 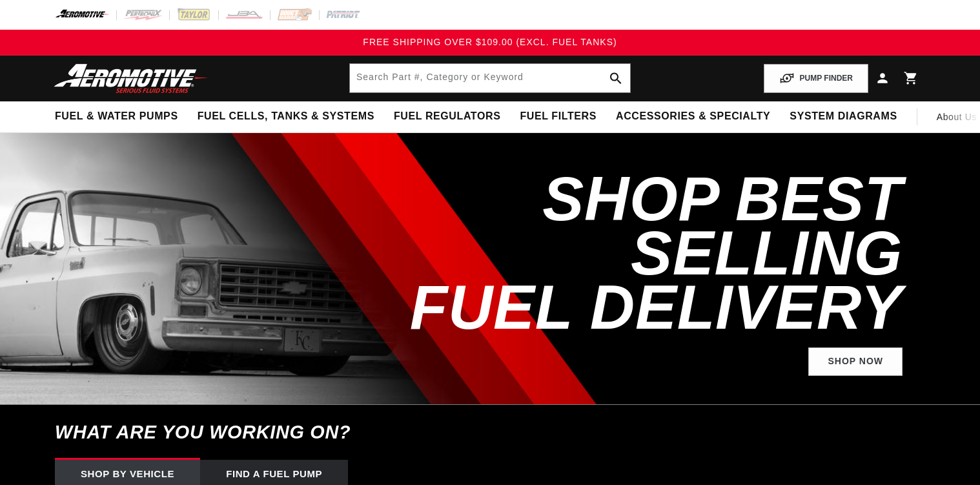 What do you see at coordinates (843, 116) in the screenshot?
I see `summary: System Diagrams` at bounding box center [843, 116].